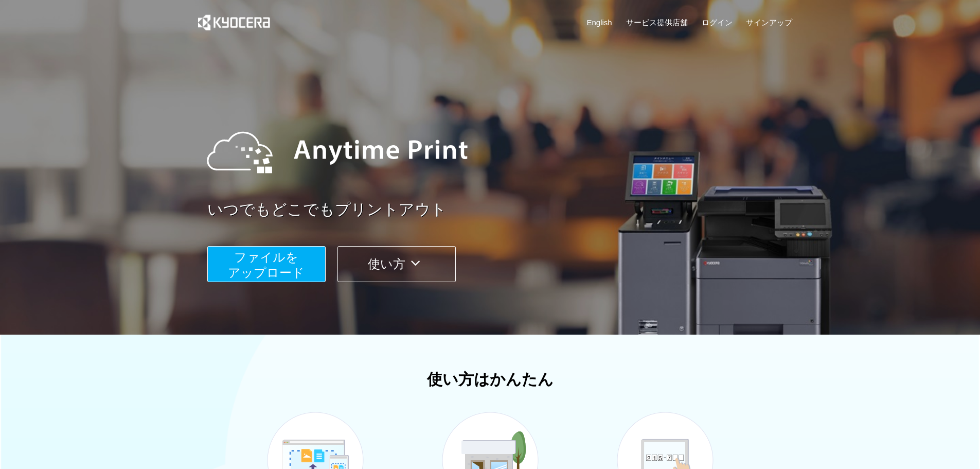 Image resolution: width=980 pixels, height=469 pixels. I want to click on a: いつでもどこでもプリントアウト, so click(503, 209).